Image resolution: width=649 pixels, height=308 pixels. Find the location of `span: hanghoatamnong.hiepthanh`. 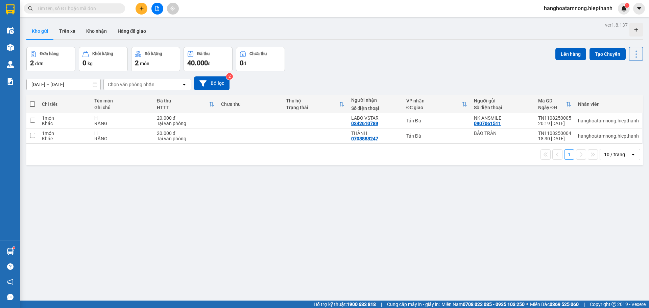

span: hanghoatamnong.hiepthanh is located at coordinates (578, 8).